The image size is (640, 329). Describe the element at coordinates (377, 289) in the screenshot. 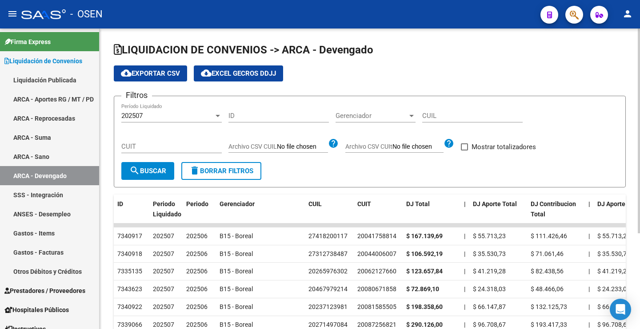

I see `div: 20080671858` at that location.